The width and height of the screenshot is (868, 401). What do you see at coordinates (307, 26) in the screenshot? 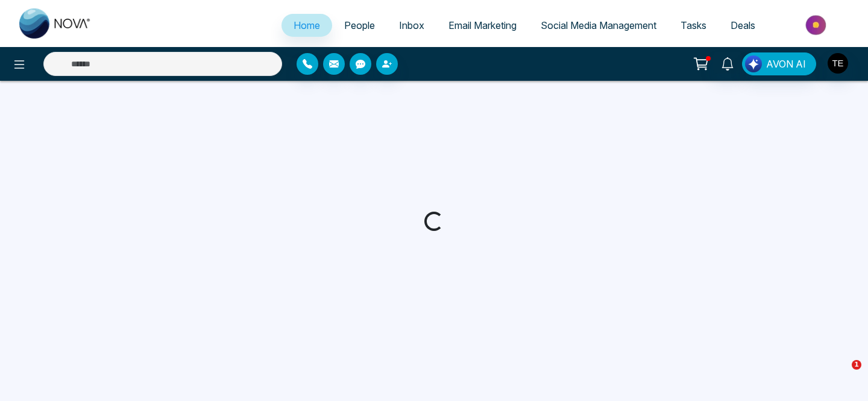
I see `a: Home` at bounding box center [307, 26].